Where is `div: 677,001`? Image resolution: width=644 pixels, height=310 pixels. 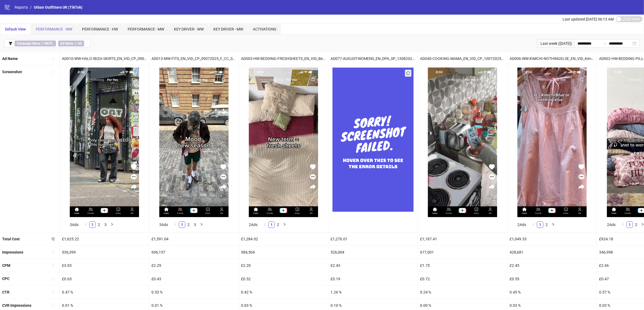
div: 677,001 is located at coordinates (462, 253).